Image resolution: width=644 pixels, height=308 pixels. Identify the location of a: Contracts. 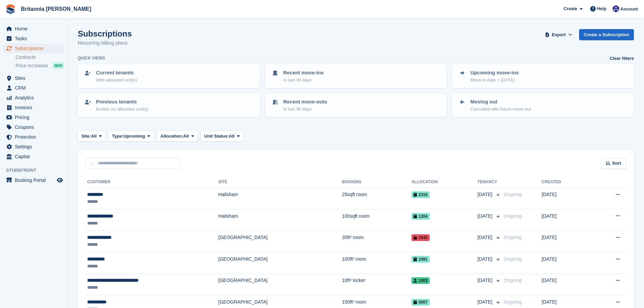
(40, 57).